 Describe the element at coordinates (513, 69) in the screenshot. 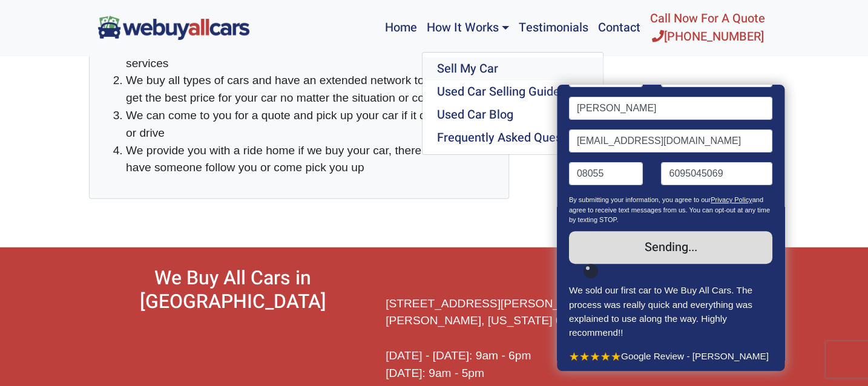

I see `a: Sell My Car` at that location.